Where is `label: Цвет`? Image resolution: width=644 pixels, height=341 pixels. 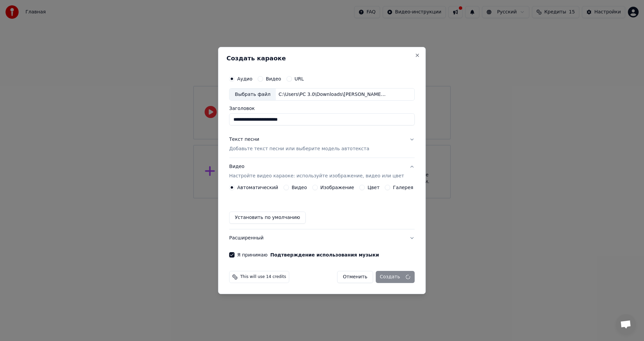 label: Цвет is located at coordinates (374, 187).